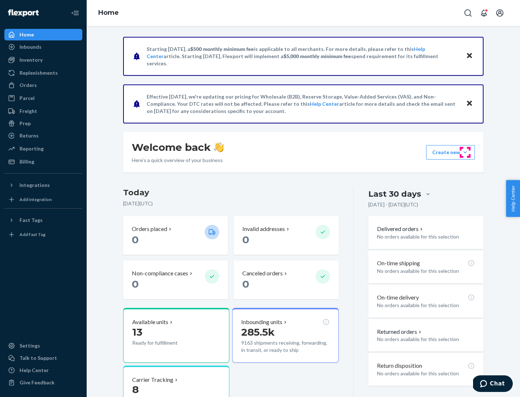  What do you see at coordinates (262, 322) in the screenshot?
I see `p: Inbounding units` at bounding box center [262, 322].